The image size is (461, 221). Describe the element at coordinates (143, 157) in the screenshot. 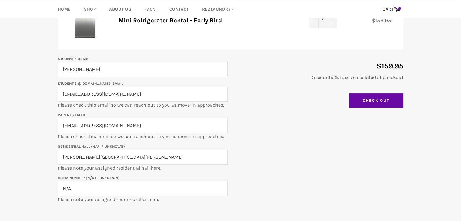

I see `p: Please note your assigned residential hall here.` at that location.